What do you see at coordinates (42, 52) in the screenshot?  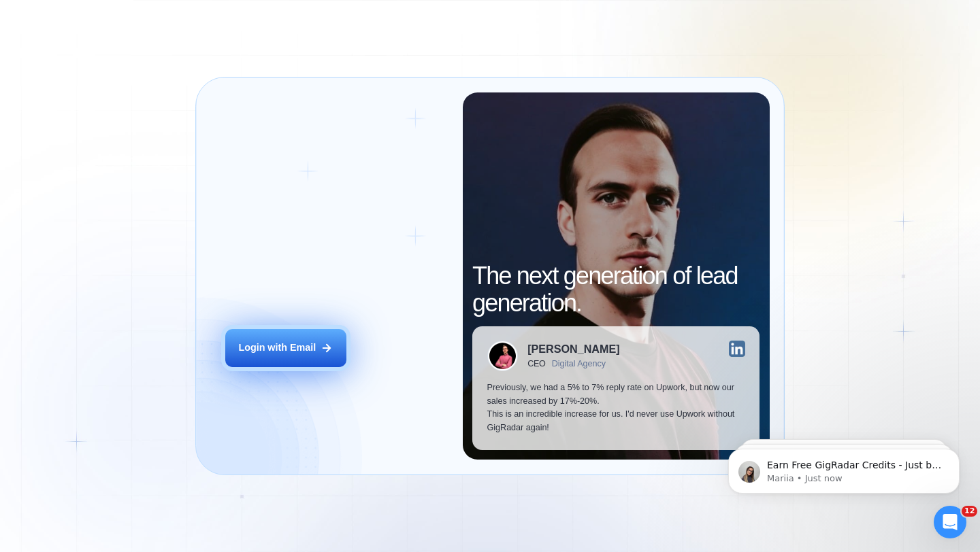 I see `img: Profile image for Mariia` at bounding box center [42, 52].